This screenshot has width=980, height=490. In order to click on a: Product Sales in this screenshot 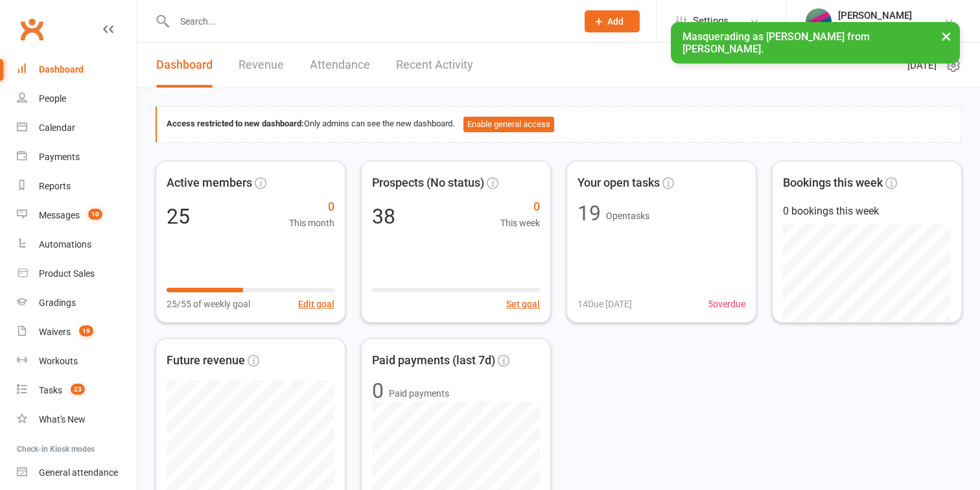, I will do `click(77, 273)`.